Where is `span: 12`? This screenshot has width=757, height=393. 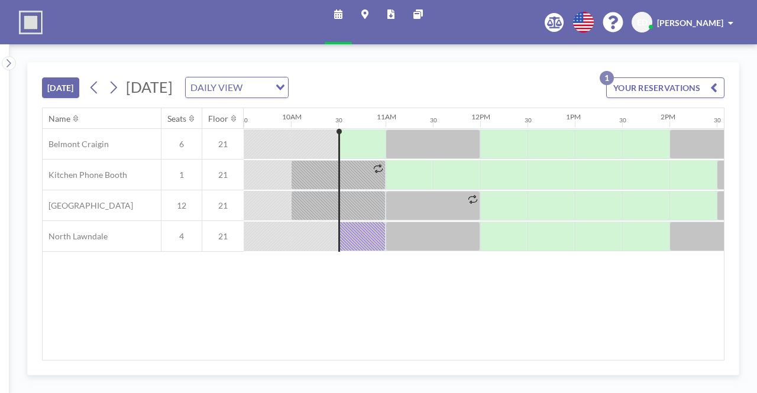 span: 12 is located at coordinates (182, 206).